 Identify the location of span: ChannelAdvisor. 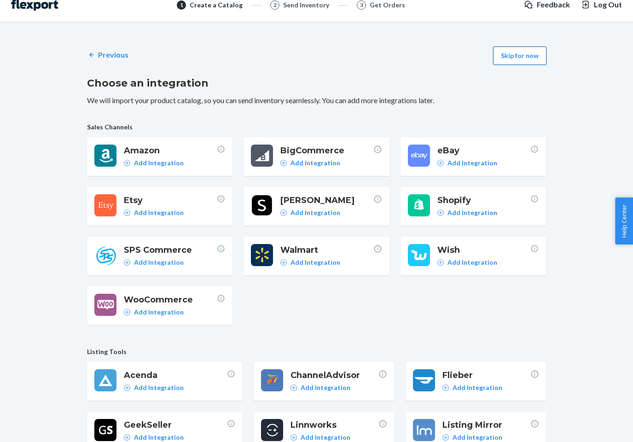
(334, 375).